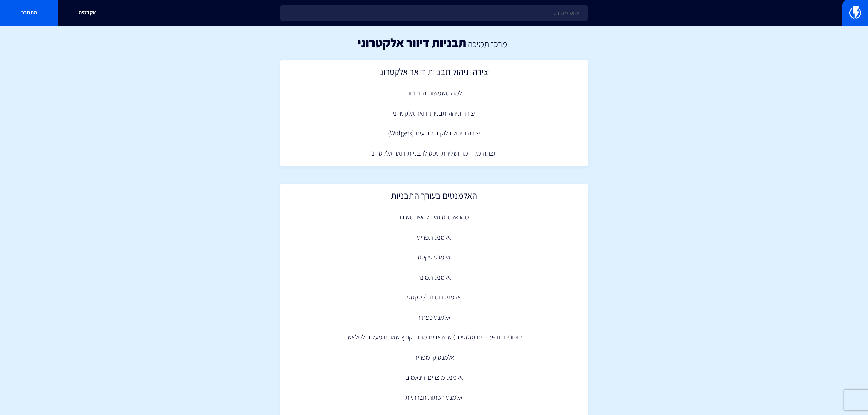 Image resolution: width=868 pixels, height=415 pixels. Describe the element at coordinates (434, 337) in the screenshot. I see `a: קופונים חד-ערכיים (סטטיים) שנשאבים מתוך קובץ שאתם מעלים לפלאשי` at that location.